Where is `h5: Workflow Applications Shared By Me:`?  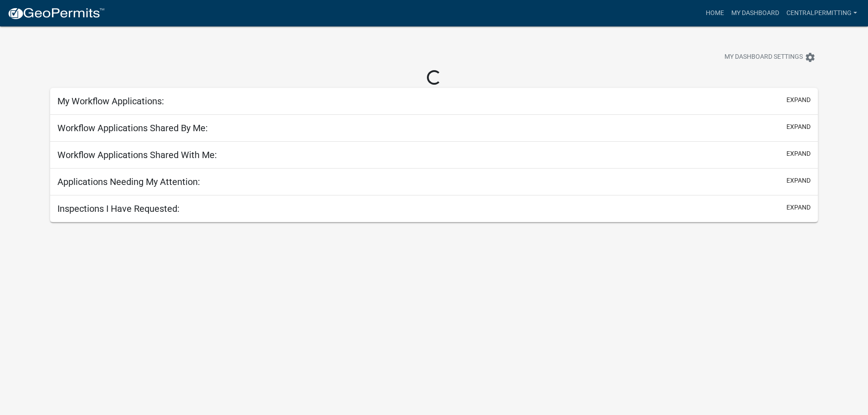 h5: Workflow Applications Shared By Me: is located at coordinates (132, 128).